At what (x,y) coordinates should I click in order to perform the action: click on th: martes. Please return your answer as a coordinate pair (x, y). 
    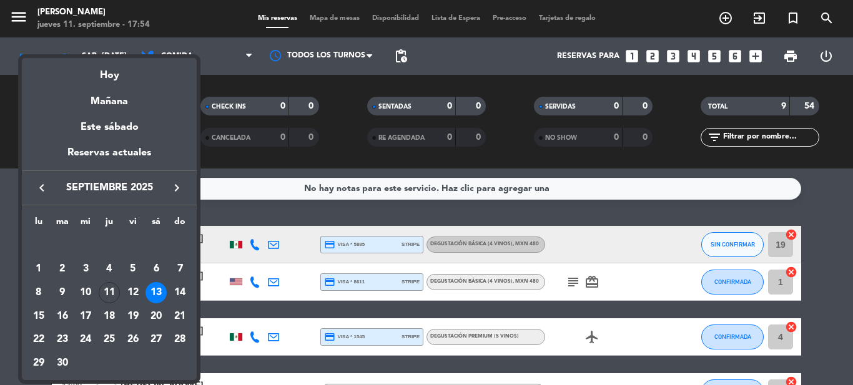
    Looking at the image, I should click on (62, 224).